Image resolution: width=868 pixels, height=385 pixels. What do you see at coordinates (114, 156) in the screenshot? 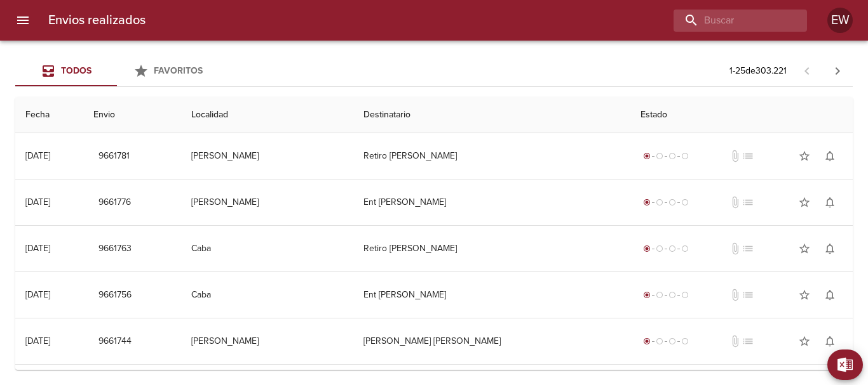
I see `button: 9661781` at bounding box center [114, 156].